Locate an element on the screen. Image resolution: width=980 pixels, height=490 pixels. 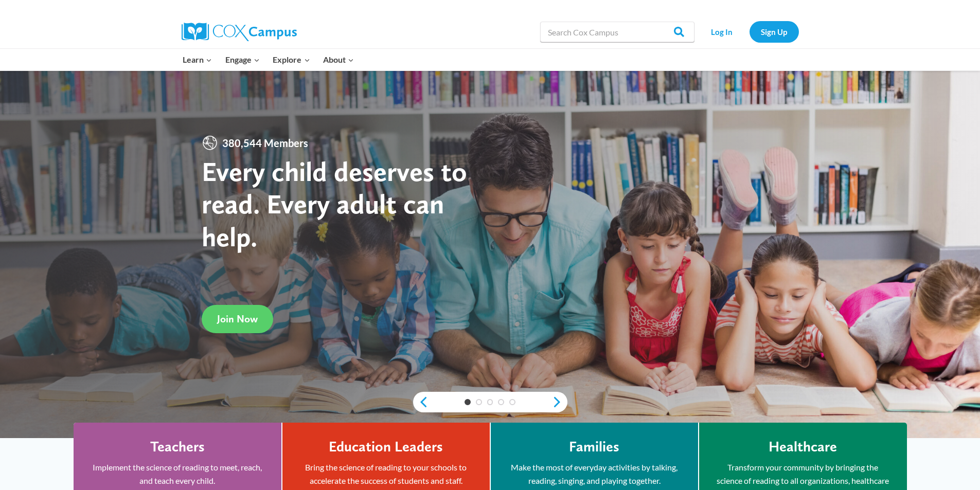
nav: Primary Navigation is located at coordinates (269, 59).